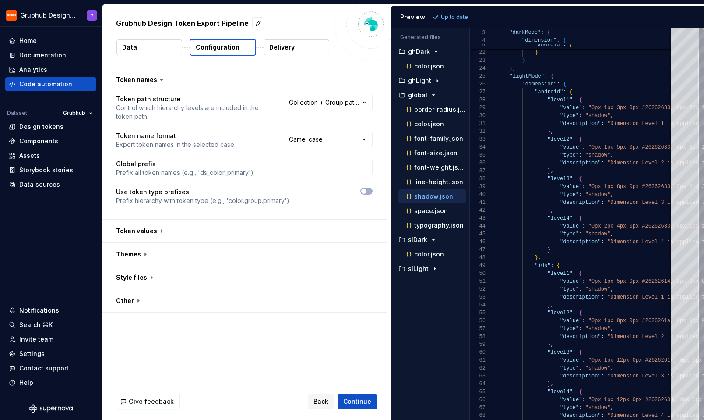  What do you see at coordinates (46, 84) in the screenshot?
I see `div: Code automation` at bounding box center [46, 84].